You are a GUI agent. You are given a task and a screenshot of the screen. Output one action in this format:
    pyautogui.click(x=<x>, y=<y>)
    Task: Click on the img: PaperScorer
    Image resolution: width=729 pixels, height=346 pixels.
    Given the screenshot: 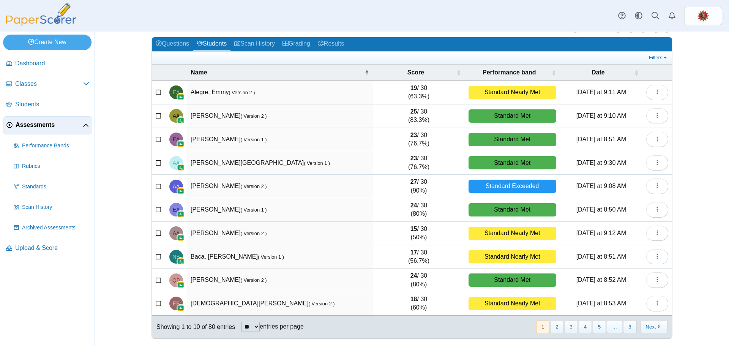 What is the action you would take?
    pyautogui.click(x=41, y=14)
    